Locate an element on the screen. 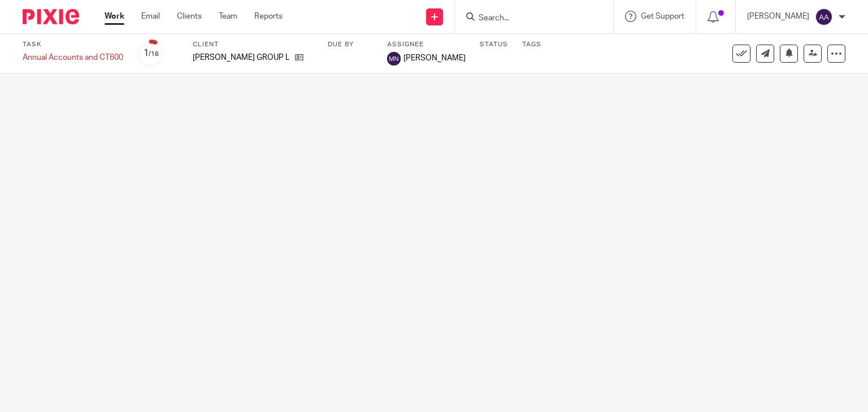 The image size is (868, 412). img: Methara Nanayakkara is located at coordinates (394, 58).